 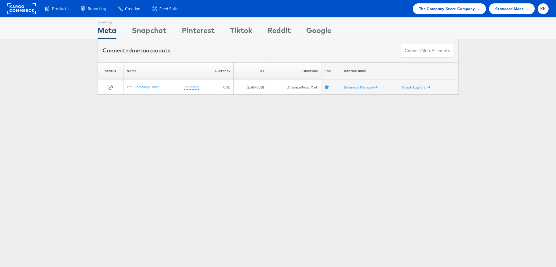 I want to click on td: 214548538, so click(x=250, y=87).